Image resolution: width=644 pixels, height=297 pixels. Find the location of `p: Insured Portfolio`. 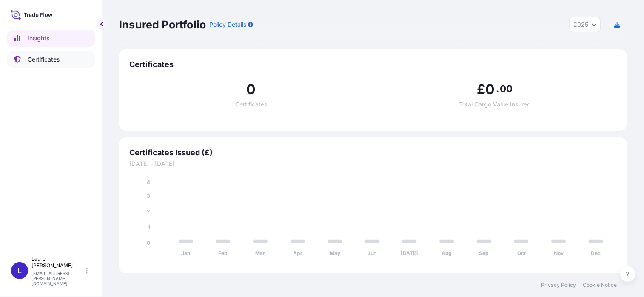

p: Insured Portfolio is located at coordinates (162, 25).